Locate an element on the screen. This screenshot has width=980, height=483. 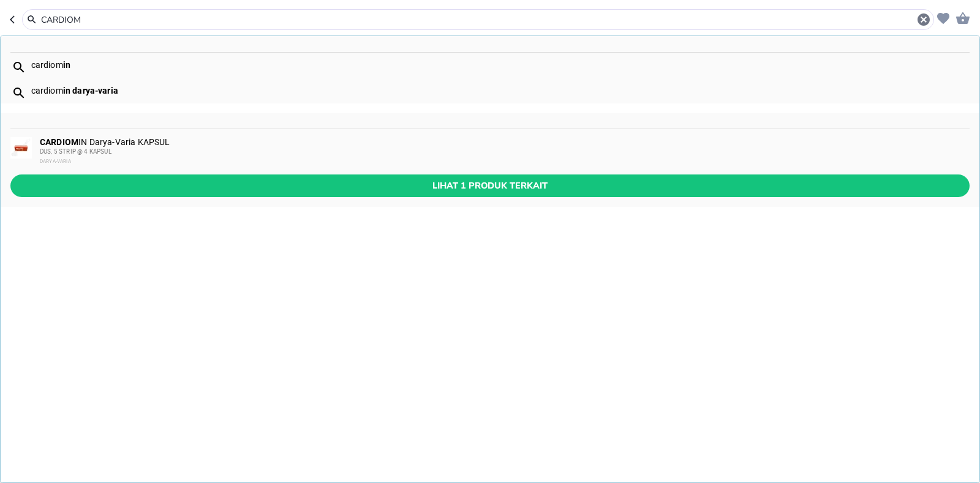
b: CARDIOM is located at coordinates (59, 142).